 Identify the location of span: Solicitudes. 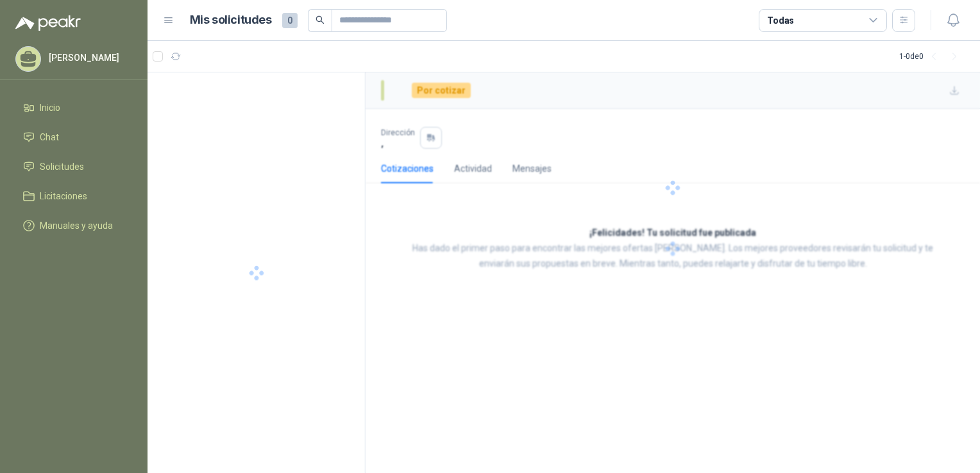
(61, 167).